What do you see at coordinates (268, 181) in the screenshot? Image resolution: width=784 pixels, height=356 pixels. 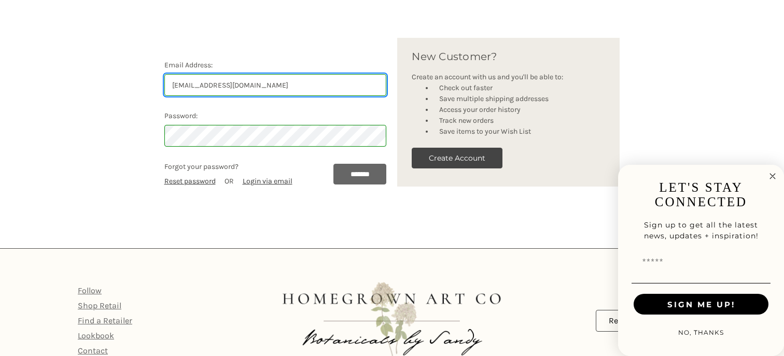 I see `a: Login via email` at bounding box center [268, 181].